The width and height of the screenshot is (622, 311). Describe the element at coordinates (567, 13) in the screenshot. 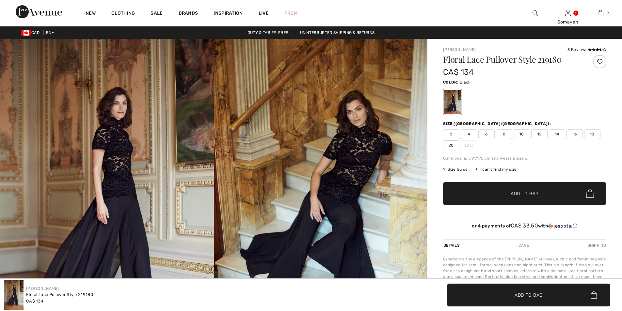

I see `a: Sign In` at that location.